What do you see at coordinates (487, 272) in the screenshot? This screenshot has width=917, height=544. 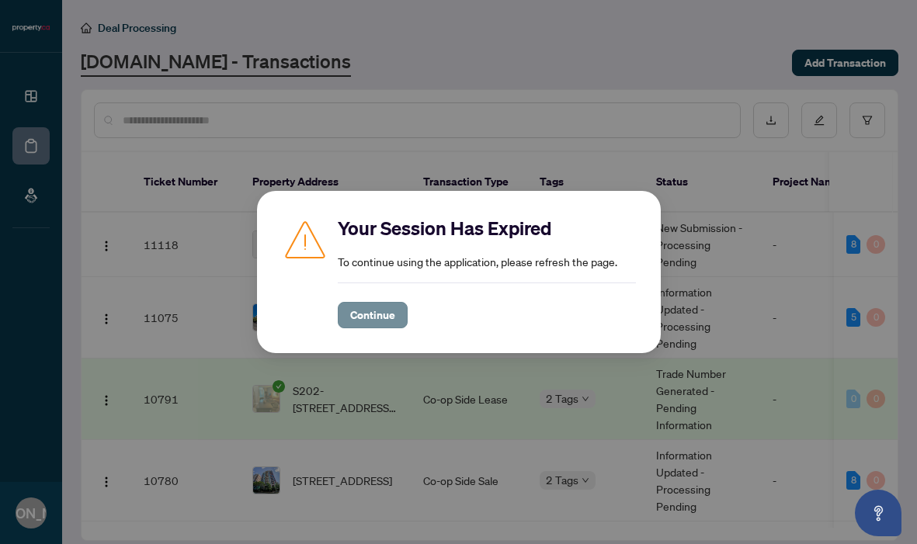 I see `div: To continue using the application, please refresh the page.` at bounding box center [487, 272].